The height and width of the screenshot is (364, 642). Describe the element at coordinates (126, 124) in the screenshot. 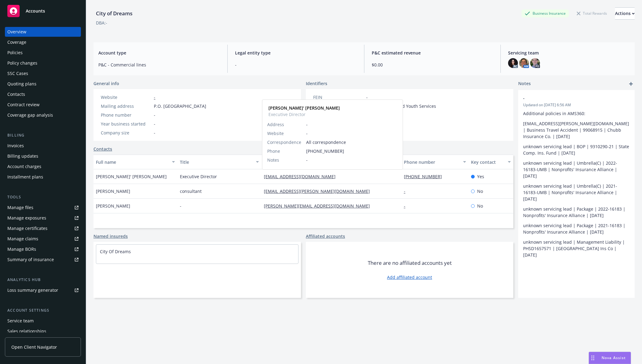

I see `div: Year business started` at that location.